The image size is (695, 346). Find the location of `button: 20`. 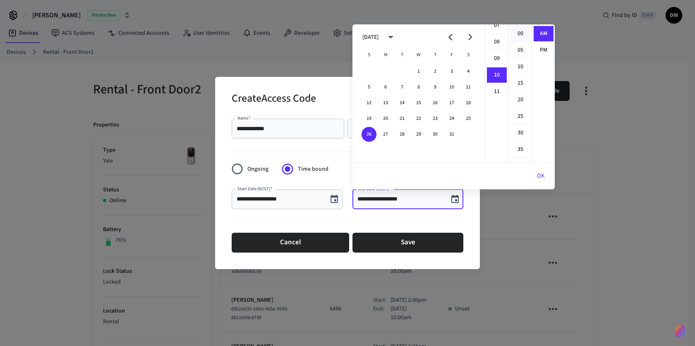

button: 20 is located at coordinates (385, 119).